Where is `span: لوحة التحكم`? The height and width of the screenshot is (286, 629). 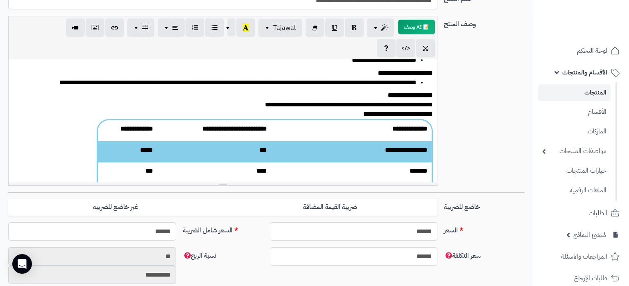
span: لوحة التحكم is located at coordinates (592, 51).